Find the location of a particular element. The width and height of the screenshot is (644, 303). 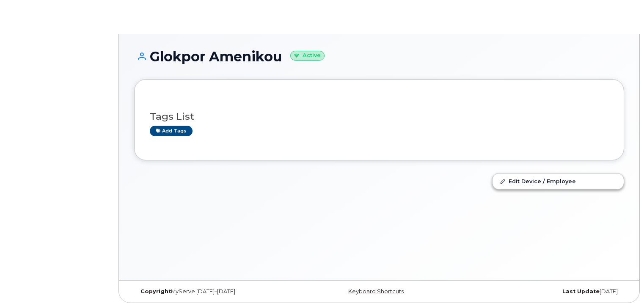

strong: Copyright is located at coordinates (156, 291).